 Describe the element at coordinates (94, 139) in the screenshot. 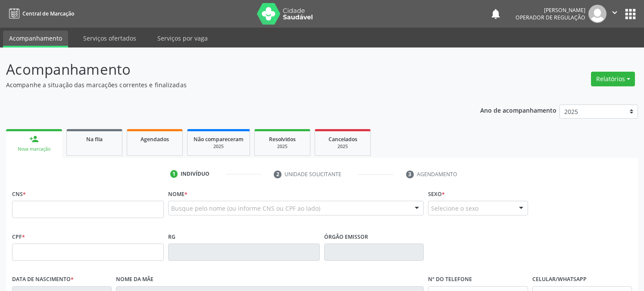

I see `span: Na fila` at that location.